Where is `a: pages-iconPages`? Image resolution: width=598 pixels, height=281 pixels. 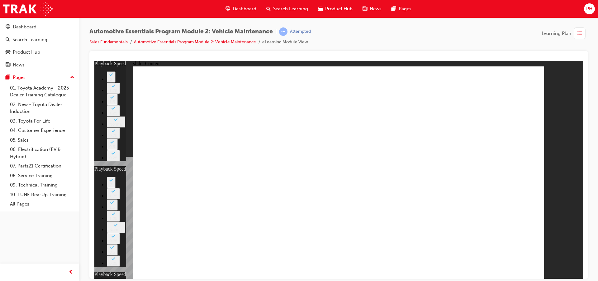 a: pages-iconPages is located at coordinates (401, 9).